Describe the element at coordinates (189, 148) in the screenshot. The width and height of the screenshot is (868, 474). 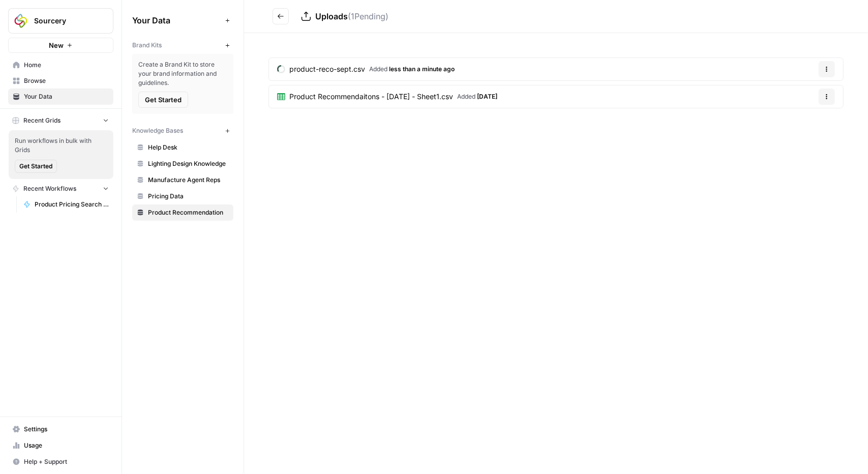
I see `span: Help Desk` at that location.